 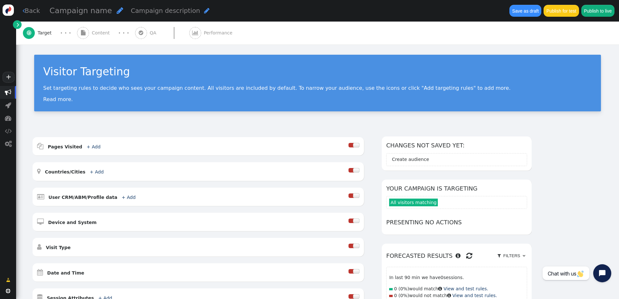 I want to click on div: Visitor Targeting, so click(x=318, y=72).